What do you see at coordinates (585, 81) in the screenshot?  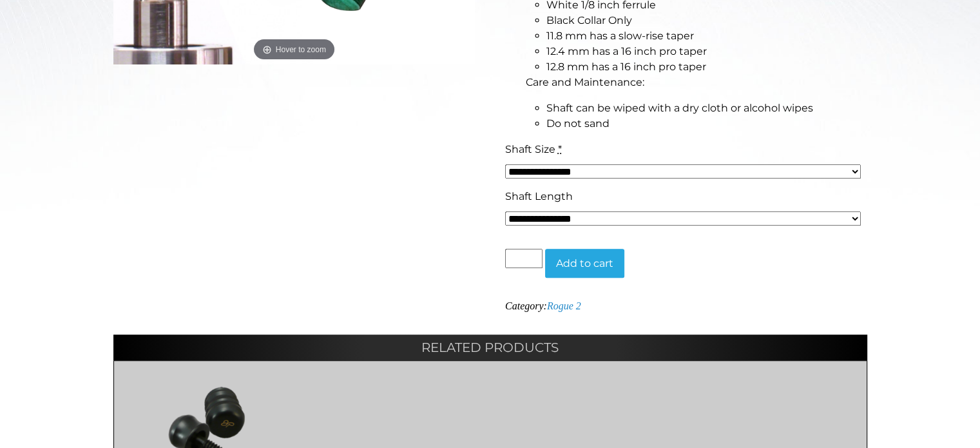 I see `span: Care and Maintenance:` at bounding box center [585, 81].